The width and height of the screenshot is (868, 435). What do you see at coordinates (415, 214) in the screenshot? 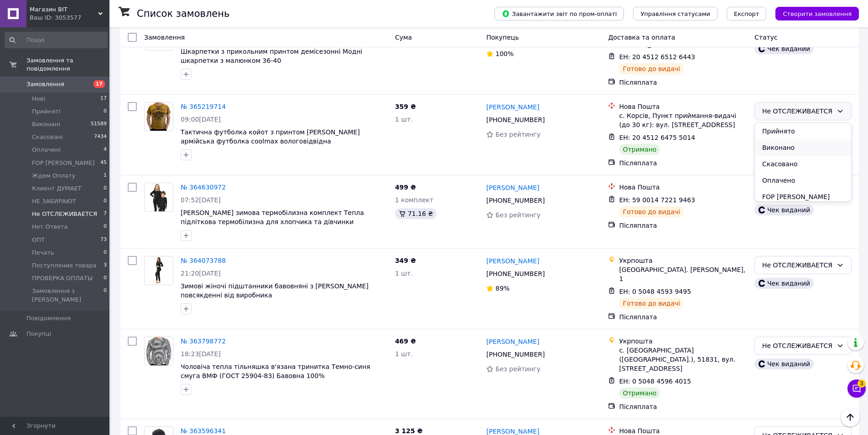
I see `div: 71.16 ₴` at bounding box center [415, 214].